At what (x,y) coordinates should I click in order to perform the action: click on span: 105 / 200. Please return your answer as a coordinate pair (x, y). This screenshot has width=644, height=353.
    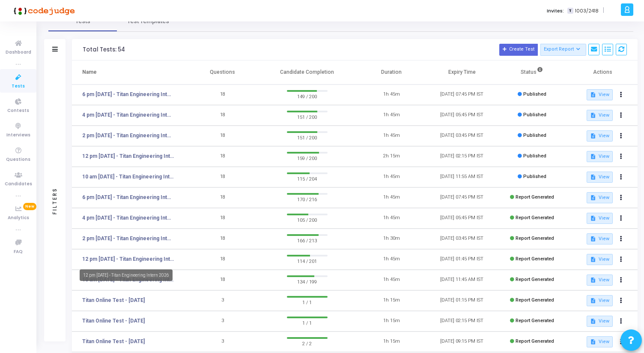
    Looking at the image, I should click on (307, 219).